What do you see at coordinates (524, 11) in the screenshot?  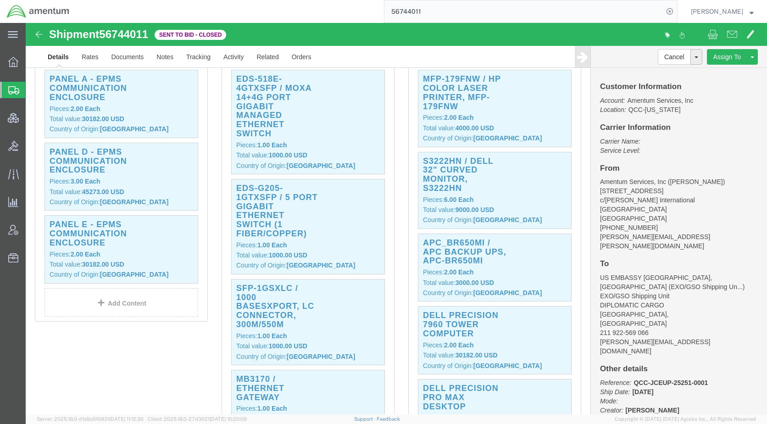 I see `input: Search for shipment number, reference number` at bounding box center [524, 11].